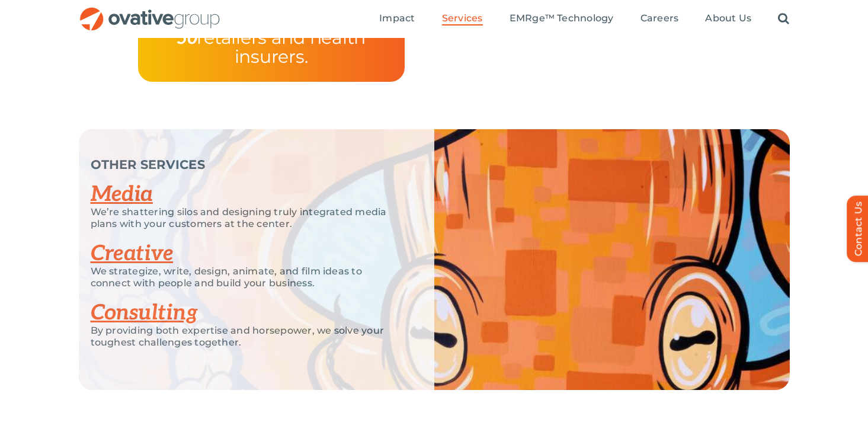 This screenshot has width=868, height=422. What do you see at coordinates (248, 165) in the screenshot?
I see `p: OTHER SERVICES` at bounding box center [248, 165].